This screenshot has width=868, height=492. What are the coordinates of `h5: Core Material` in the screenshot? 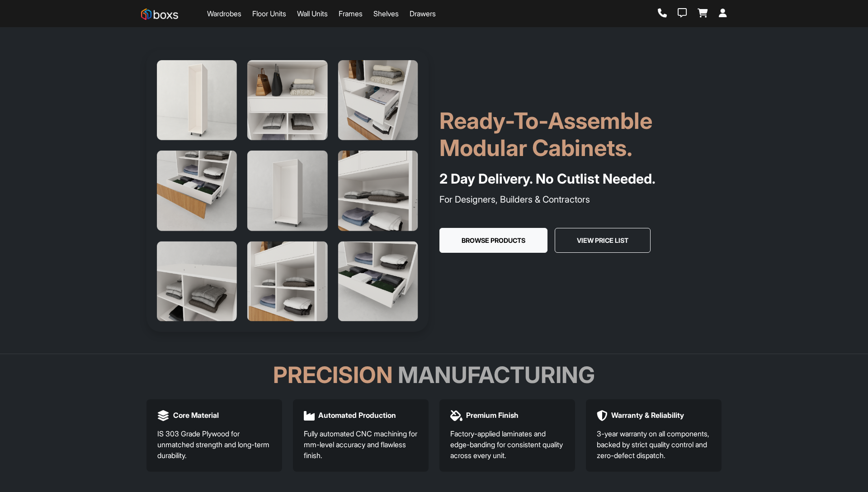 It's located at (195, 415).